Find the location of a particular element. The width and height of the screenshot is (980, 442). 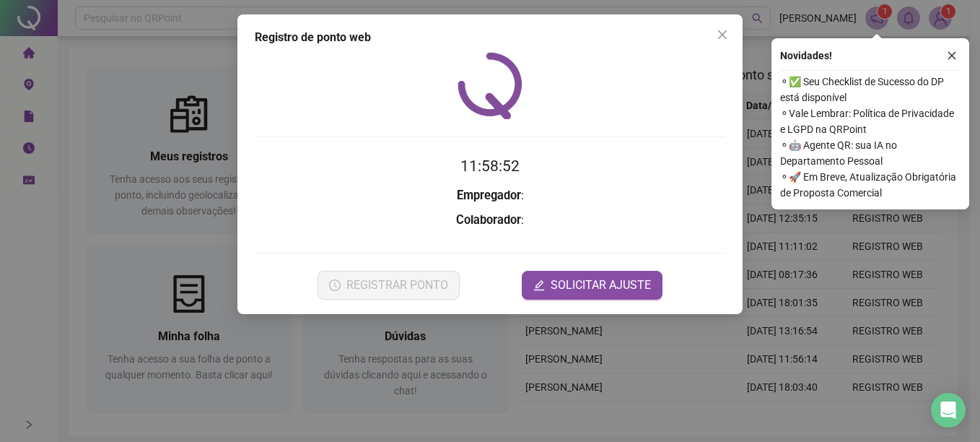

span: ⚬ 🚀 Em Breve, Atualização Obrigatória de Proposta Comercial is located at coordinates (871, 185).